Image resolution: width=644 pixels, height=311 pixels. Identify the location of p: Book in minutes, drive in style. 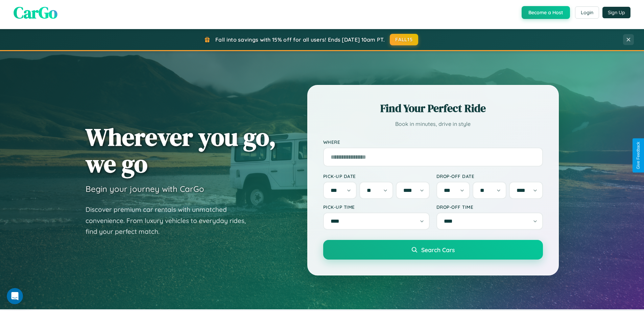
(433, 124).